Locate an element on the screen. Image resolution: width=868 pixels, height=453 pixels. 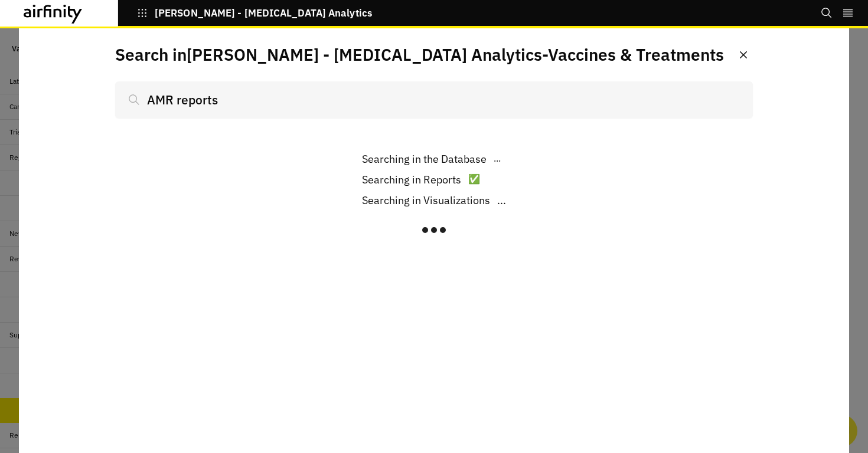
p: Searching in the Database is located at coordinates (424, 158).